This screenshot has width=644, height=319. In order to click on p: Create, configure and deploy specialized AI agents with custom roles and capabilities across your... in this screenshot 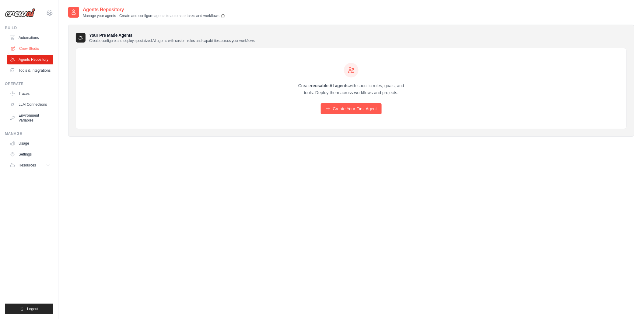, I will do `click(172, 41)`.